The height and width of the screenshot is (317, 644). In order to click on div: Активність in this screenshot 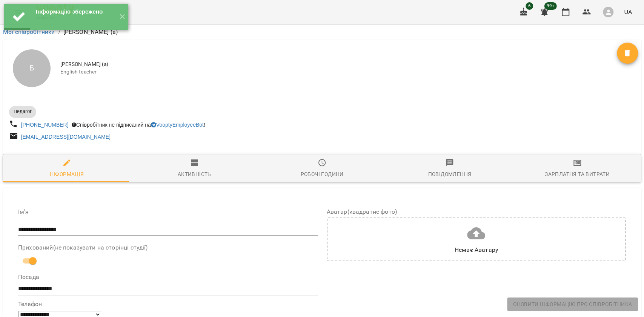, I will do `click(194, 174)`.